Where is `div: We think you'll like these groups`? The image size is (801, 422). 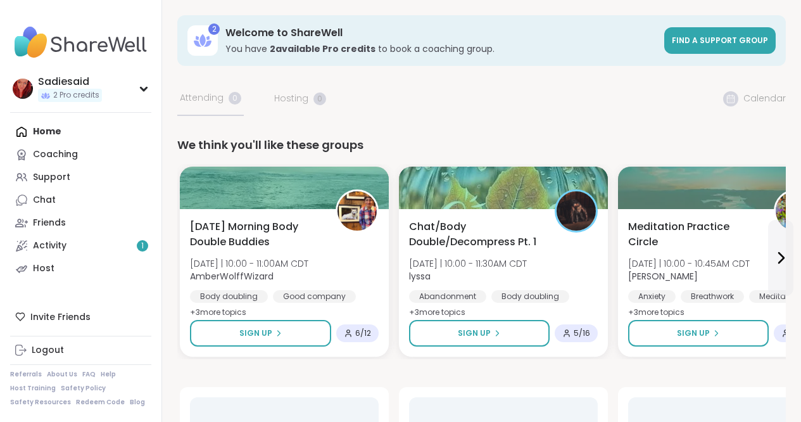 div: We think you'll like these groups is located at coordinates (481, 145).